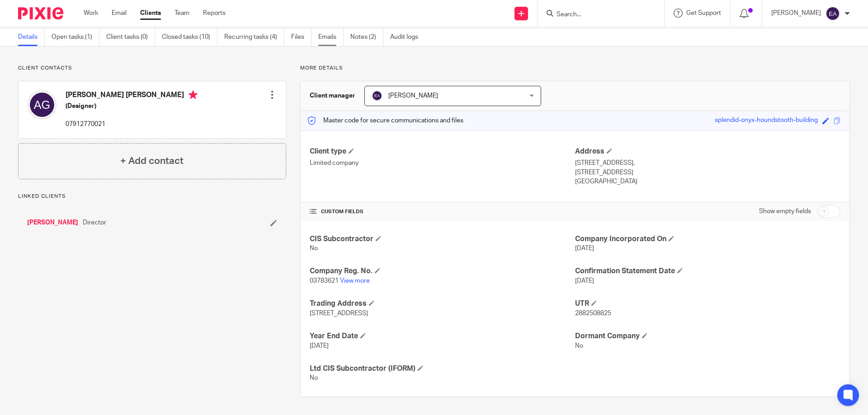 This screenshot has width=868, height=415. What do you see at coordinates (152, 69) in the screenshot?
I see `p: Client contacts` at bounding box center [152, 69].